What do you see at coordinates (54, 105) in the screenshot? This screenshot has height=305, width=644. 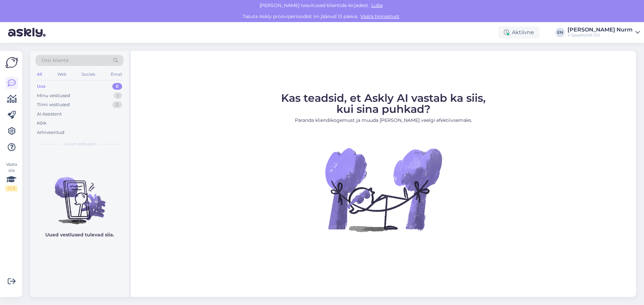 I see `div: Tiimi vestlused` at bounding box center [54, 105].